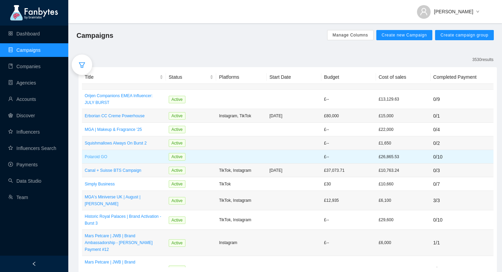 The height and width of the screenshot is (272, 502). What do you see at coordinates (462, 243) in the screenshot?
I see `td: 1 / 1` at bounding box center [462, 243].